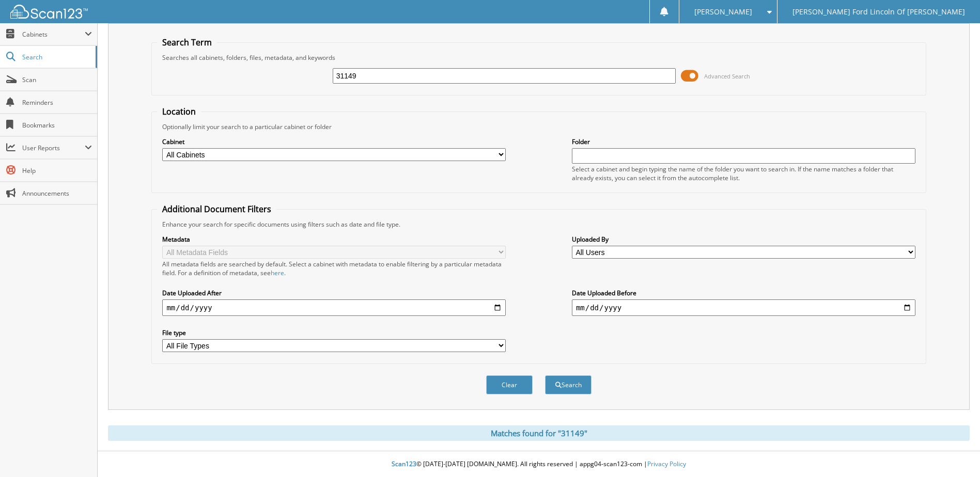  Describe the element at coordinates (954, 453) in the screenshot. I see `div: Chat Widget` at that location.